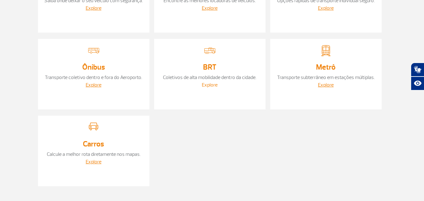 The height and width of the screenshot is (201, 424). I want to click on a: Metrô, so click(326, 67).